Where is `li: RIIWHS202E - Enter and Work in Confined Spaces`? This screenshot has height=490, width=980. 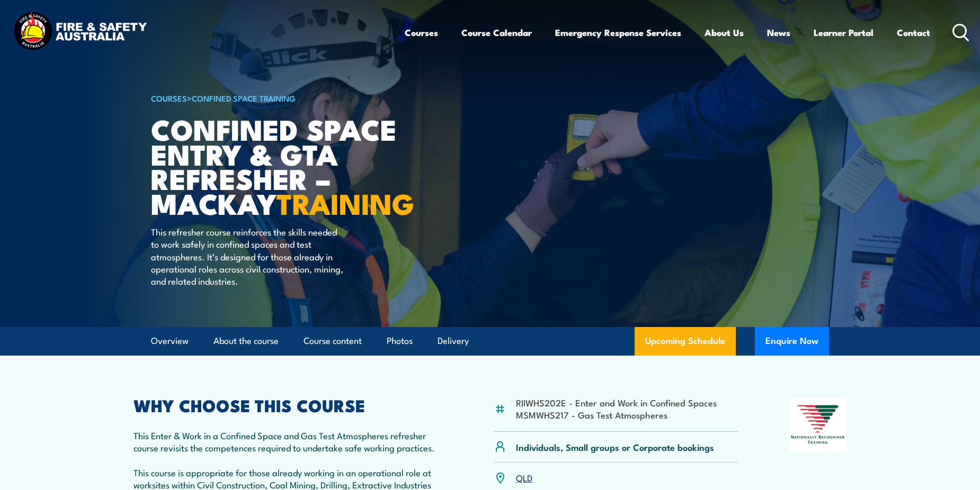
li: RIIWHS202E - Enter and Work in Confined Spaces is located at coordinates (616, 402).